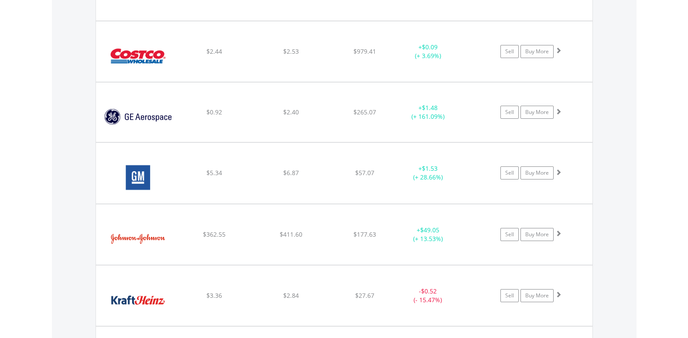 The image size is (688, 338). I want to click on img: EQU.US.GM.png, so click(138, 177).